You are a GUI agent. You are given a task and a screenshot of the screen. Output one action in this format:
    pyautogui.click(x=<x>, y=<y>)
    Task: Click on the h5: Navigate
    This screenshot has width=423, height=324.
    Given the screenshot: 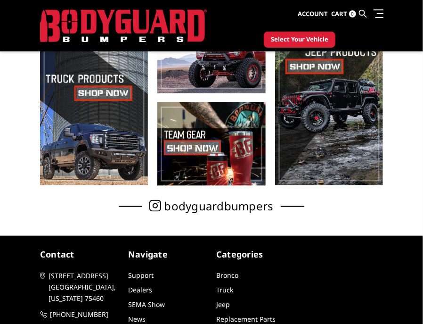 What is the action you would take?
    pyautogui.click(x=167, y=254)
    